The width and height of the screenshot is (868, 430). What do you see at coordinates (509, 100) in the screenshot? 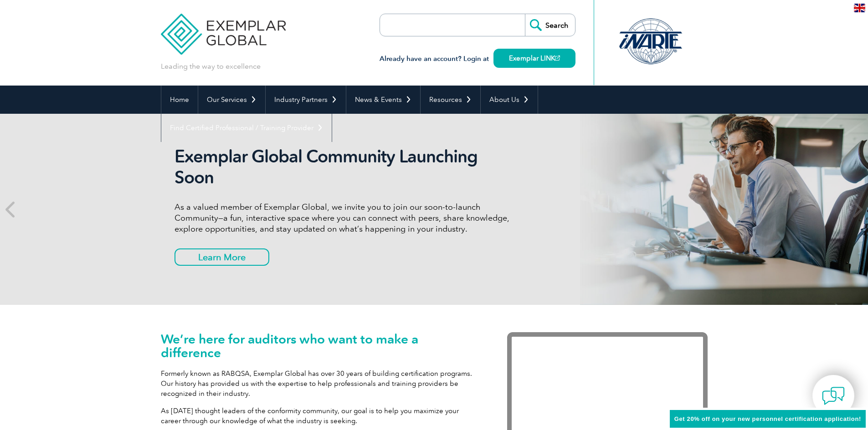
I see `a: About Us` at bounding box center [509, 100].